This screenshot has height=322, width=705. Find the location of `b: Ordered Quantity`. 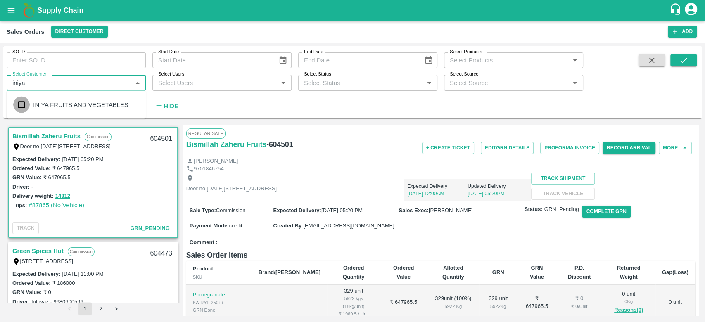

b: Ordered Quantity is located at coordinates (353, 272).